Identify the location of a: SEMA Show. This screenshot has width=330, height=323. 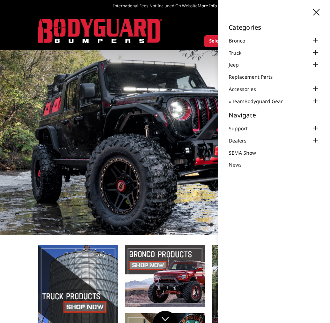
(246, 153).